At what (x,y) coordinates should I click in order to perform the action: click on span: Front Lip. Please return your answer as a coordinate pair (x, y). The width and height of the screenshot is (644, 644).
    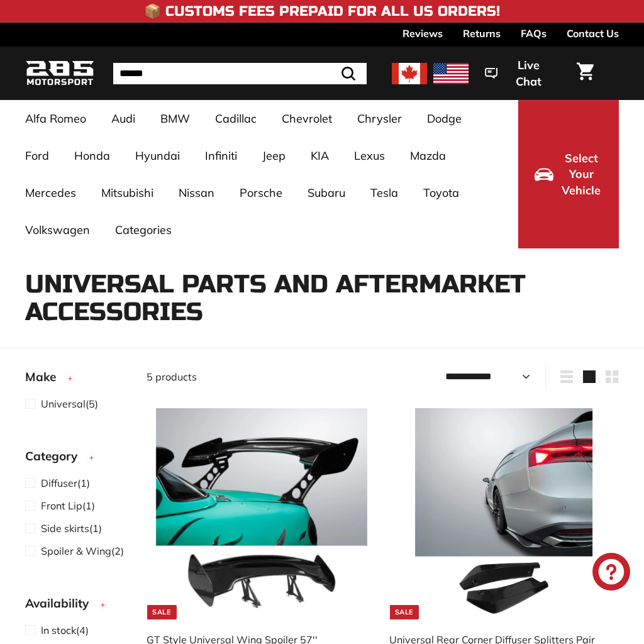
    Looking at the image, I should click on (61, 505).